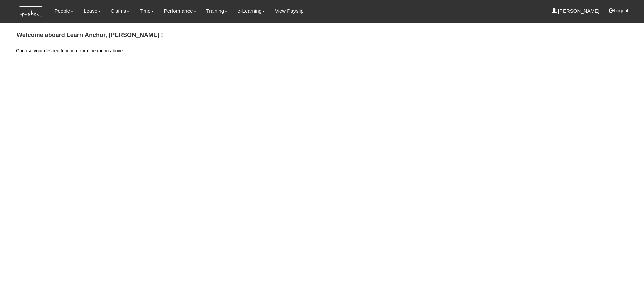 The width and height of the screenshot is (644, 292). I want to click on a: View Payslip, so click(289, 11).